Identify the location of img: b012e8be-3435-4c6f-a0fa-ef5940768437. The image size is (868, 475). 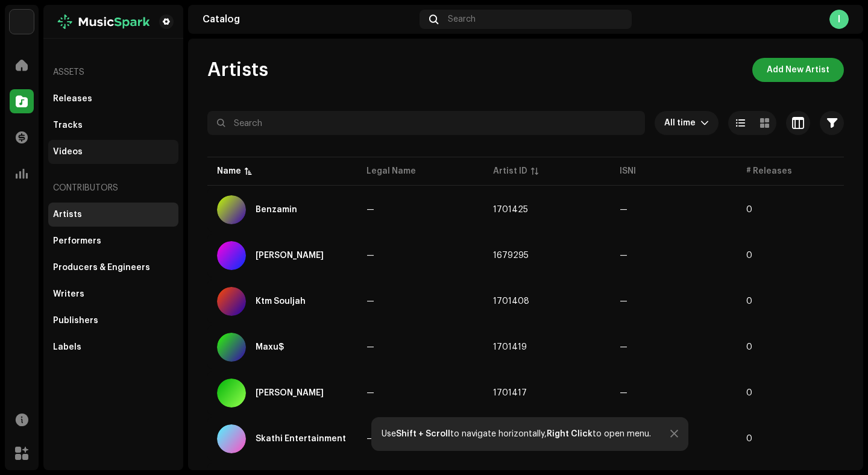
(104, 21).